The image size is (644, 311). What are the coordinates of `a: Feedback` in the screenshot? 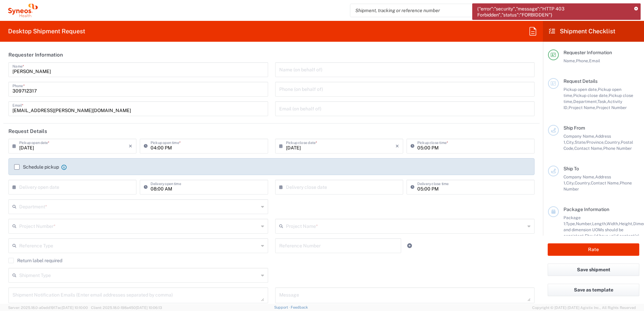 It's located at (299, 307).